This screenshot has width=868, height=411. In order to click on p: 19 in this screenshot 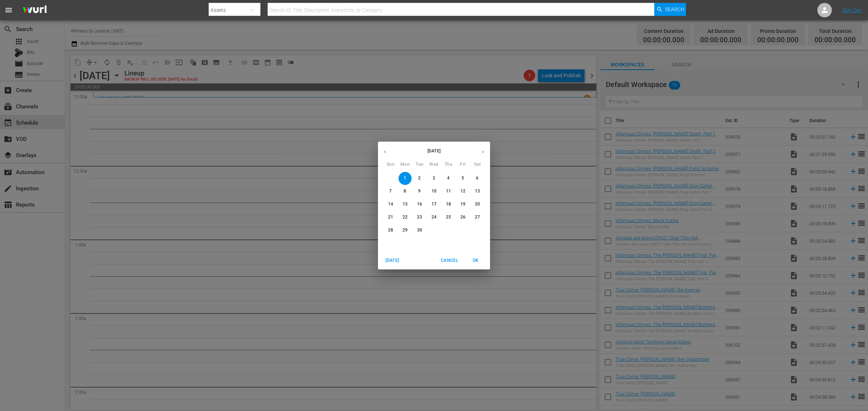, I will do `click(463, 204)`.